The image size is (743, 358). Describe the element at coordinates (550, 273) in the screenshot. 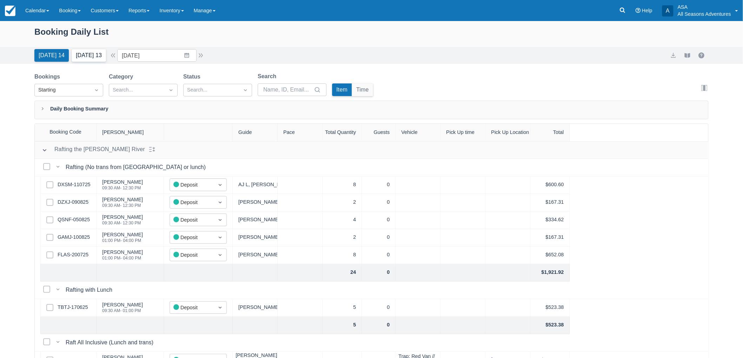

I see `div: $1,921.92` at that location.